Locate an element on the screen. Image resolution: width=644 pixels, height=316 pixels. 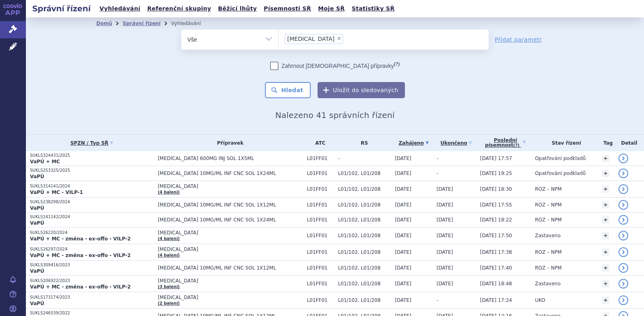
p: SUKLS206922/2023 is located at coordinates (92, 281).